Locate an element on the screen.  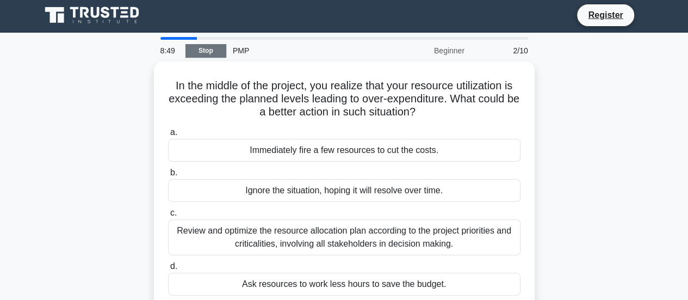
span: c. is located at coordinates (173, 212).